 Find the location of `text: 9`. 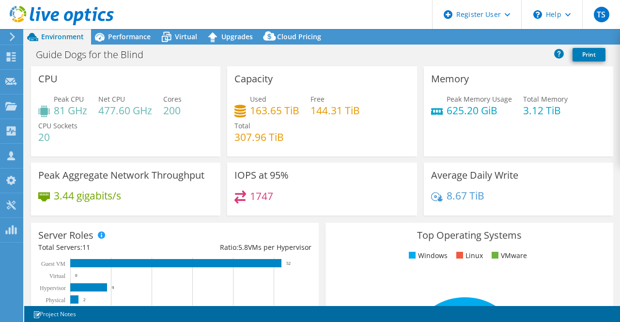

text: 9 is located at coordinates (113, 288).